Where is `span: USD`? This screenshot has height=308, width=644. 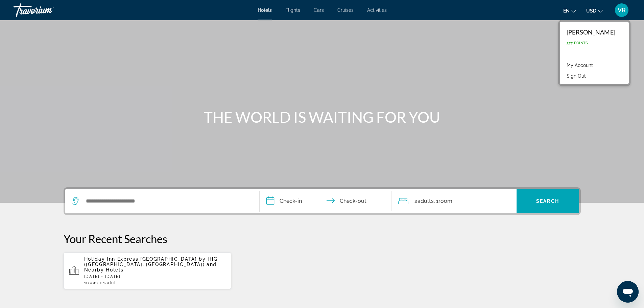
span: USD is located at coordinates (591, 11).